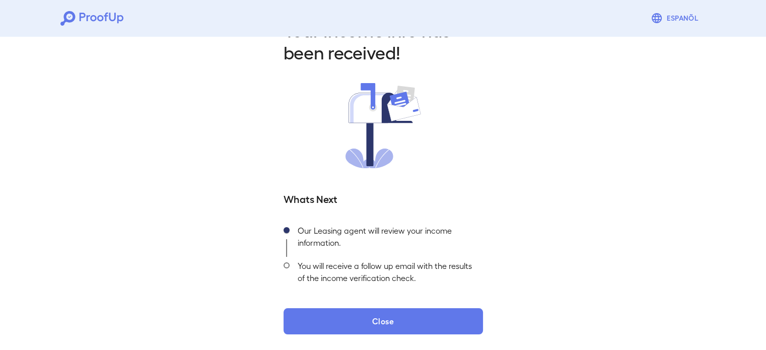  Describe the element at coordinates (386, 274) in the screenshot. I see `div: You will receive a follow up email with the results of the income verification check.` at that location.